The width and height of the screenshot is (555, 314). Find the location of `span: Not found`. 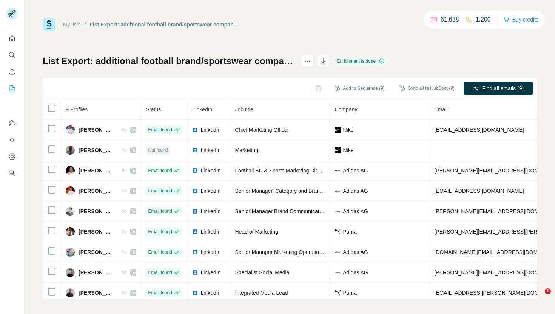

span: Not found is located at coordinates (158, 150).